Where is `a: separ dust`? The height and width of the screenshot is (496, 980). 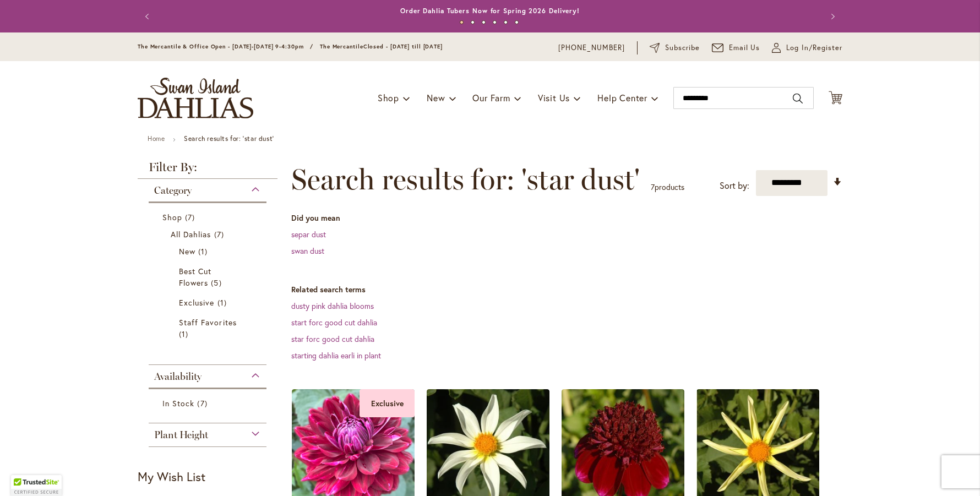
a: separ dust is located at coordinates (309, 234).